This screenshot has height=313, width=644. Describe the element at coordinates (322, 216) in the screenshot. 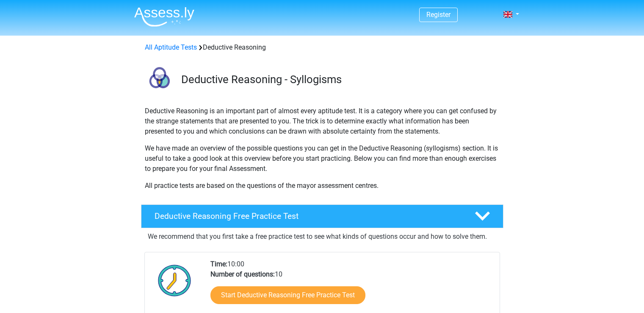

I see `a: Deductive Reasoning Free Practice Test` at that location.